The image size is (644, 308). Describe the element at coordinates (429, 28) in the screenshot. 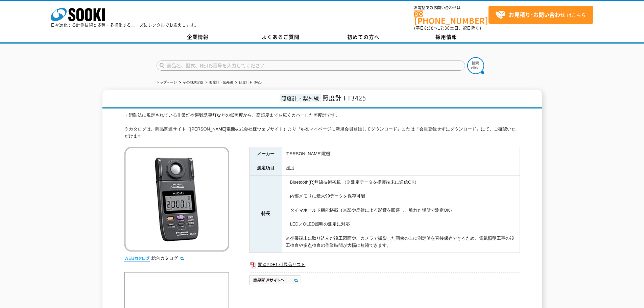

I see `span: 8:50` at that location.